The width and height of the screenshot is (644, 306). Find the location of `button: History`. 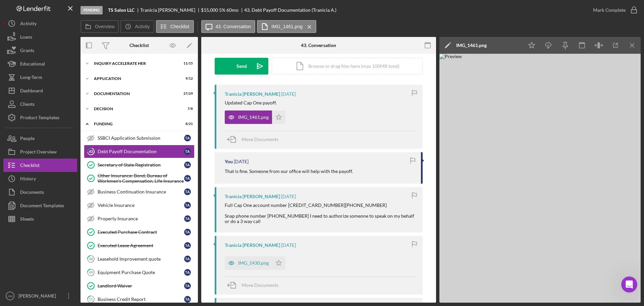

button: History is located at coordinates (40, 179).